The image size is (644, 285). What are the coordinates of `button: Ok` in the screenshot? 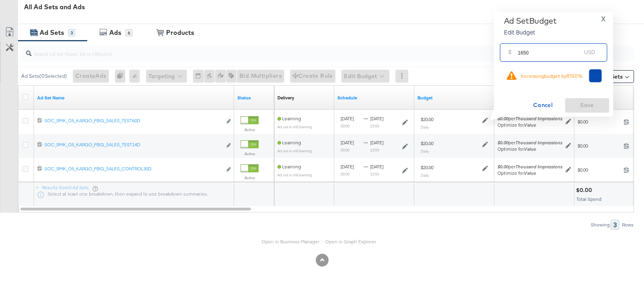 It's located at (595, 75).